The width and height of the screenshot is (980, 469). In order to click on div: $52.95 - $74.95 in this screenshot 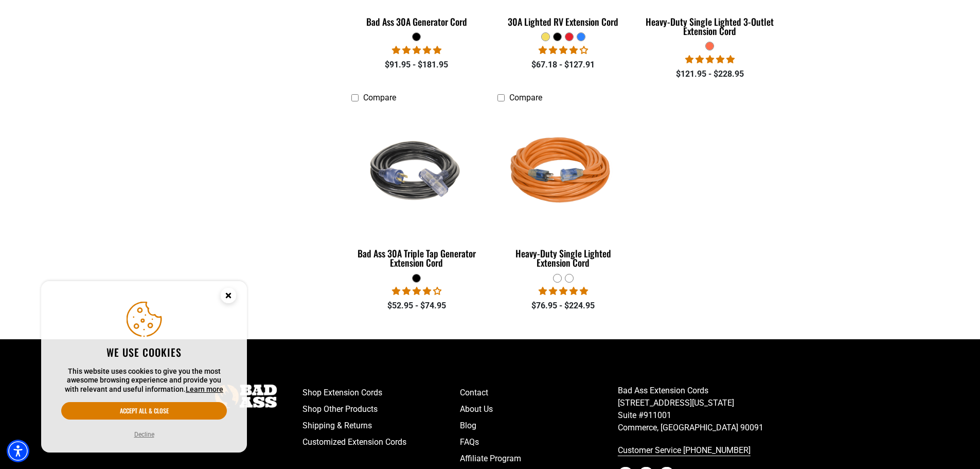, I will do `click(417, 306)`.